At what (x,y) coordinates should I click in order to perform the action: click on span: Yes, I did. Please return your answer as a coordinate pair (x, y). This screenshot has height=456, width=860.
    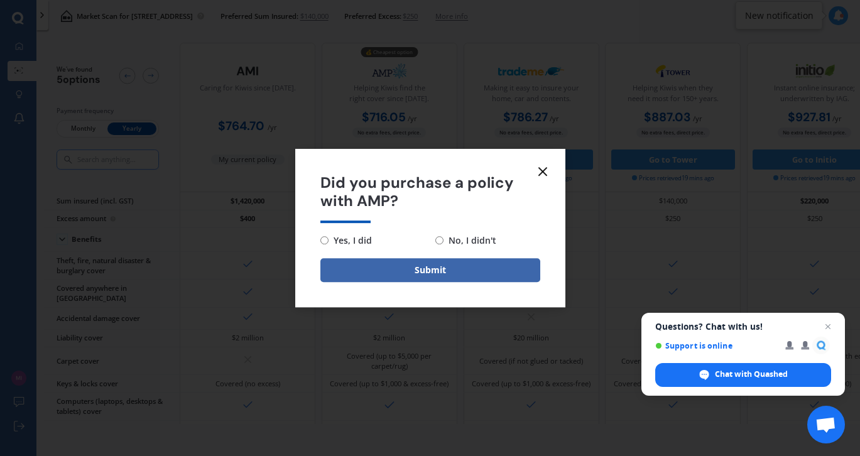
    Looking at the image, I should click on (350, 240).